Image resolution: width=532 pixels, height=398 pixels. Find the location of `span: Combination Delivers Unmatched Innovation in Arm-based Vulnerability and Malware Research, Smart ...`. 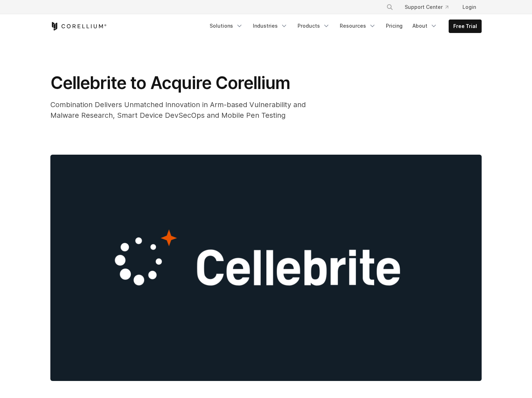

span: Combination Delivers Unmatched Innovation in Arm-based Vulnerability and Malware Research, Smart ... is located at coordinates (178, 110).